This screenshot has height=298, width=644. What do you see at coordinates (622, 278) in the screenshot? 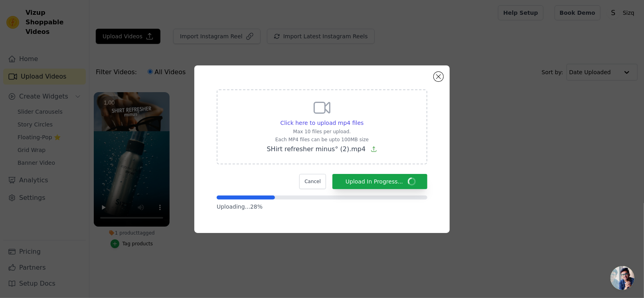
I see `a: チャットを開く` at bounding box center [622, 278].